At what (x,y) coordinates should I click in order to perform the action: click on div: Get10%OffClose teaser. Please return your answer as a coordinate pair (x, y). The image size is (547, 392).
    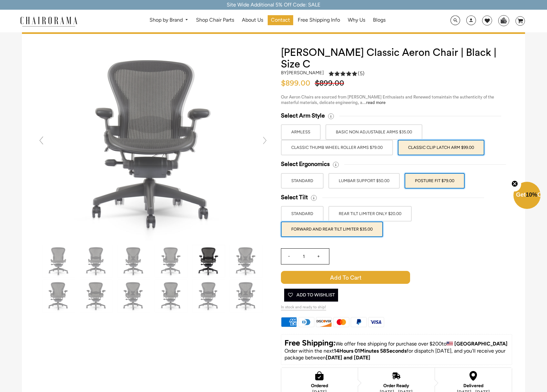
    Looking at the image, I should click on (527, 196).